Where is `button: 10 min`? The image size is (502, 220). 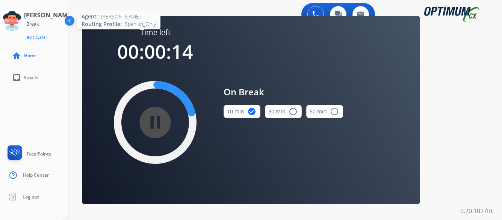
button: 10 min is located at coordinates (242, 111).